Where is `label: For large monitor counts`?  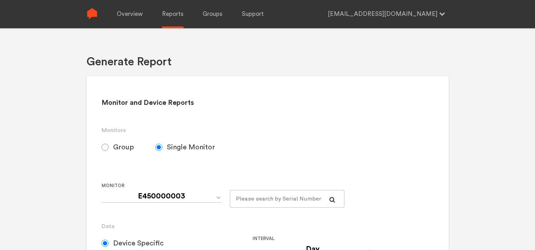 label: For large monitor counts is located at coordinates (284, 186).